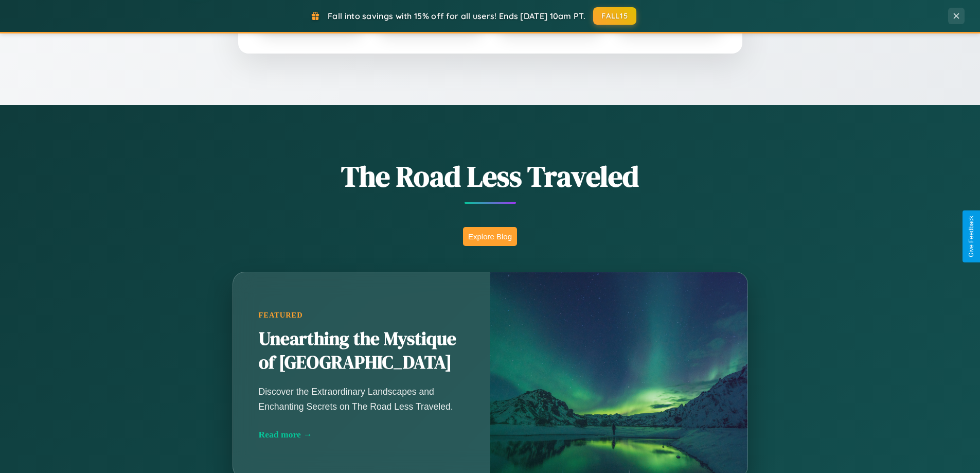  What do you see at coordinates (361, 398) in the screenshot?
I see `p: Discover the Extraordinary Landscapes and Enchanting Secrets on The Road Less Traveled.` at bounding box center [361, 398].